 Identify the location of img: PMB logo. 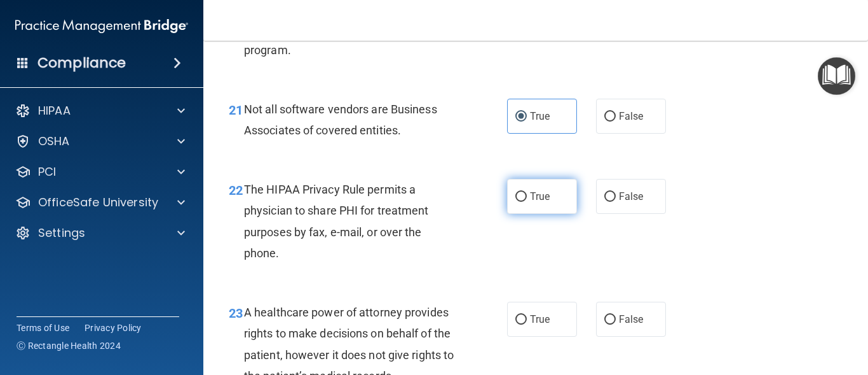
(102, 26).